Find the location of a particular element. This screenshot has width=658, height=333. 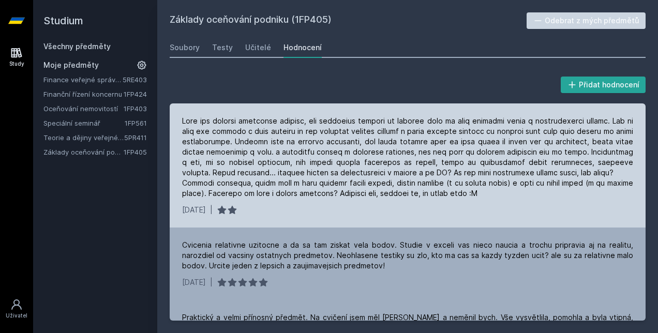

a: Soubory is located at coordinates (185, 48).